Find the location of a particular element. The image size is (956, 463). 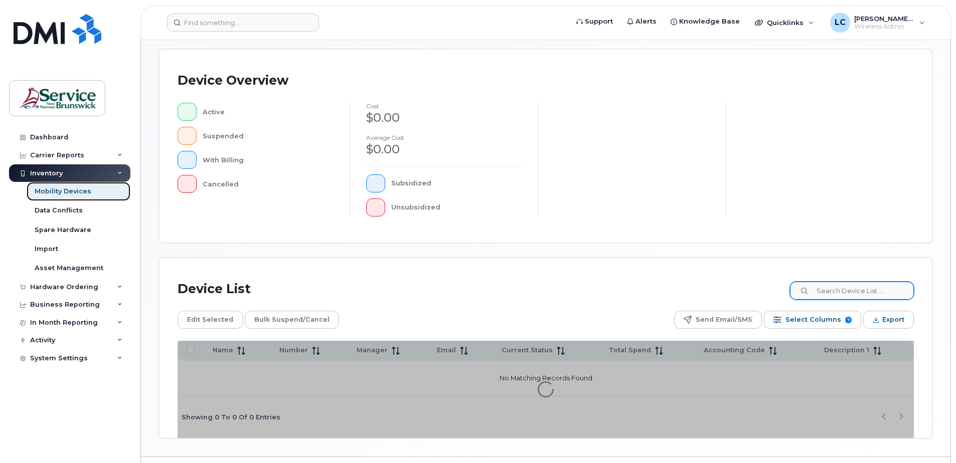

button: Send Email/SMS is located at coordinates (718, 320).